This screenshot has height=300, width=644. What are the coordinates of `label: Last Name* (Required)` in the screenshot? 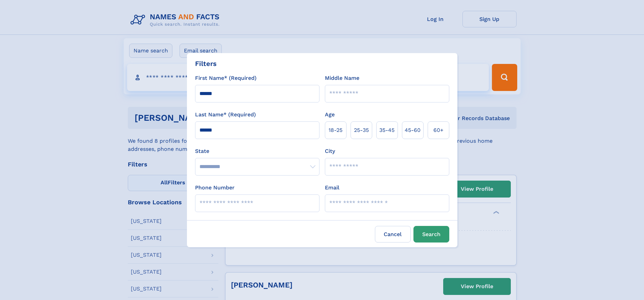 It's located at (226, 115).